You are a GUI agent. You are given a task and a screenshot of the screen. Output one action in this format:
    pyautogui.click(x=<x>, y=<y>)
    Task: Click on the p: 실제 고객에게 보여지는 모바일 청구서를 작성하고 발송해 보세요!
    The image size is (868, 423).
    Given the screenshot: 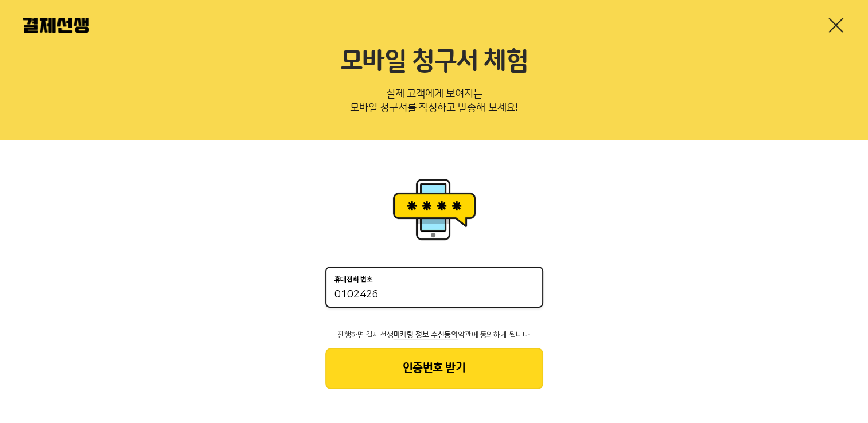 What is the action you would take?
    pyautogui.click(x=434, y=103)
    